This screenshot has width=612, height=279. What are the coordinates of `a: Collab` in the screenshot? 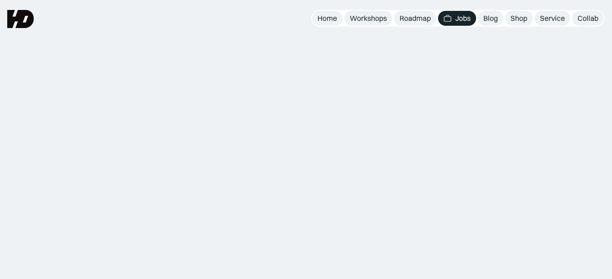 It's located at (588, 18).